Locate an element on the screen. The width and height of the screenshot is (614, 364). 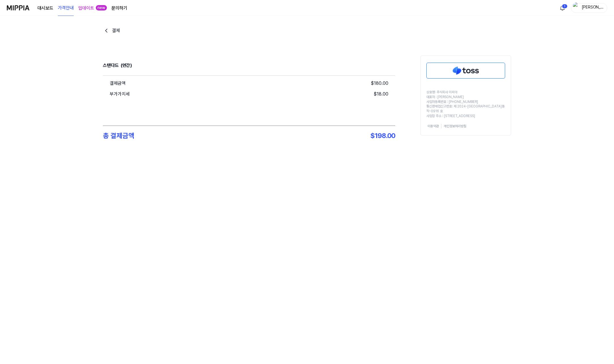
button: go back결제 is located at coordinates (111, 31).